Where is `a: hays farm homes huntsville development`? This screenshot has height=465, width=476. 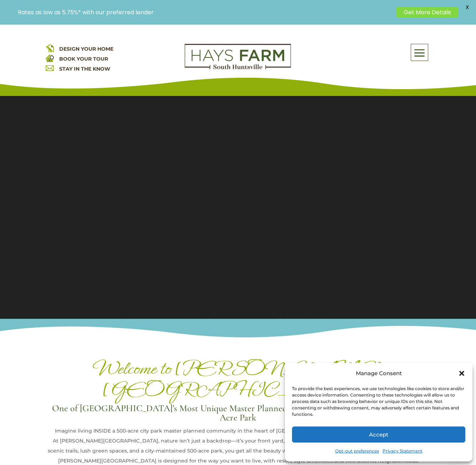
a: hays farm homes huntsville development is located at coordinates (238, 68).